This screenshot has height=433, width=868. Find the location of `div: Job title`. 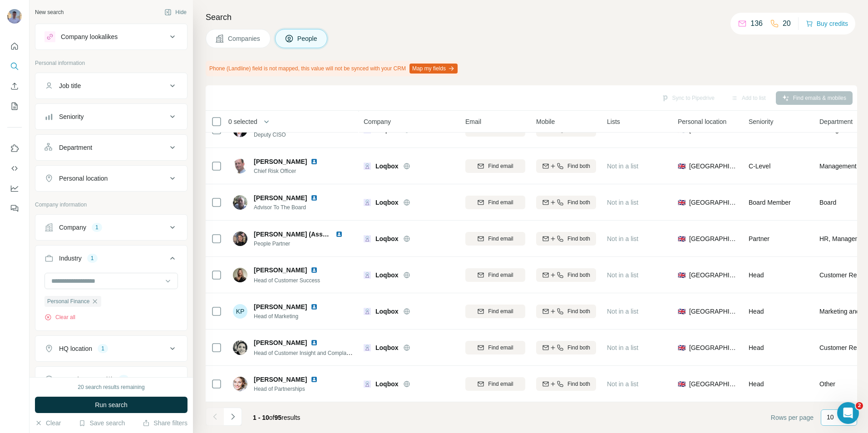

div: Job title is located at coordinates (70, 86).